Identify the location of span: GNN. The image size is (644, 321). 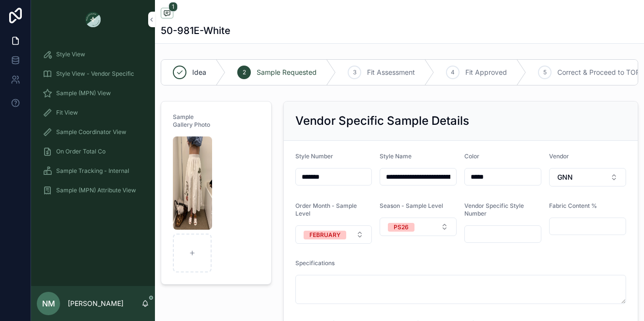
(565, 177).